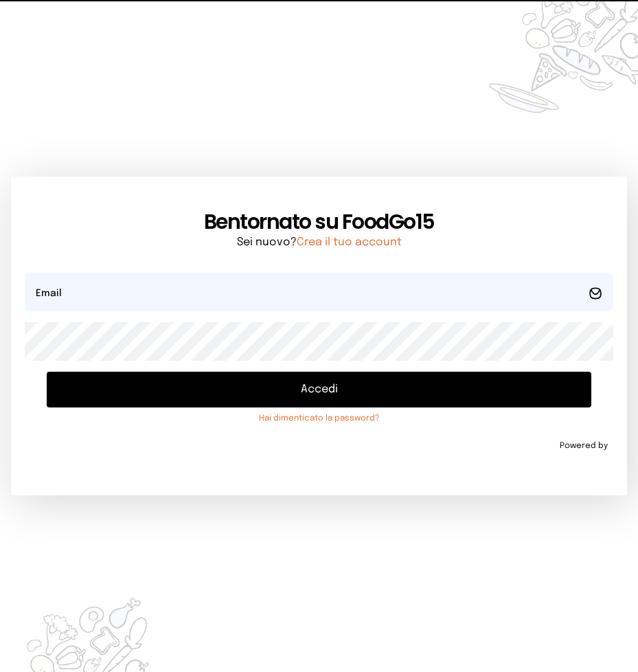  What do you see at coordinates (319, 243) in the screenshot?
I see `p: Sei nuovo?` at bounding box center [319, 243].